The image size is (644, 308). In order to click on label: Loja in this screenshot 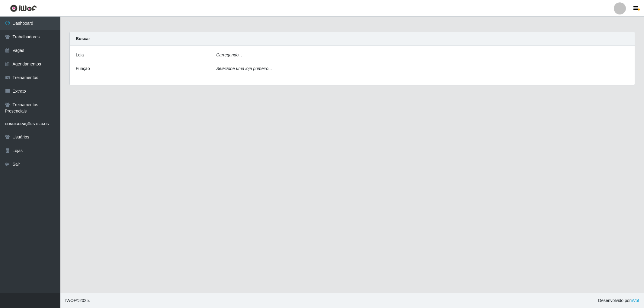, I will do `click(80, 55)`.